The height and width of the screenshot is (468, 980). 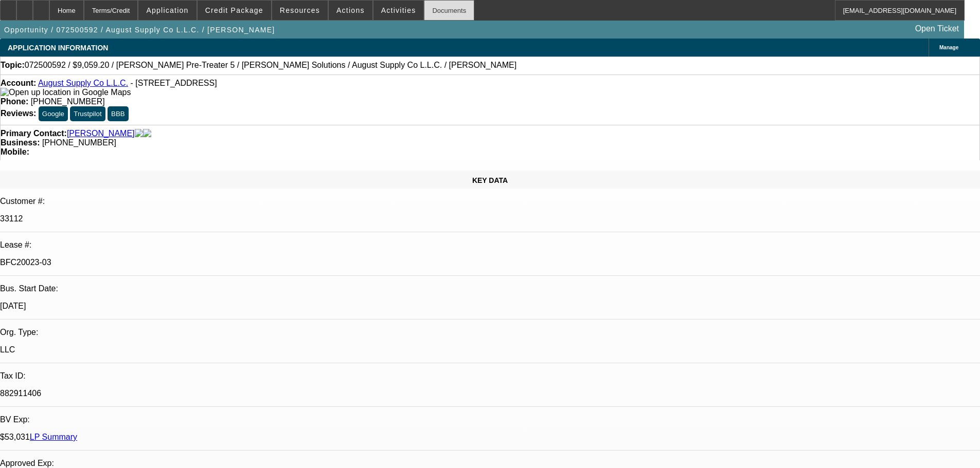 What do you see at coordinates (300, 10) in the screenshot?
I see `button: Resources` at bounding box center [300, 10].